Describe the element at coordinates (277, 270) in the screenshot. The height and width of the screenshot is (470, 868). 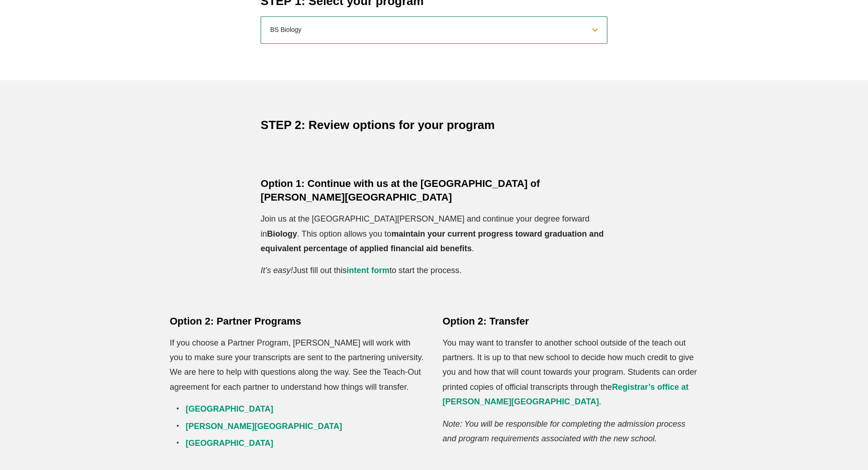
I see `em: It’s easy!` at that location.